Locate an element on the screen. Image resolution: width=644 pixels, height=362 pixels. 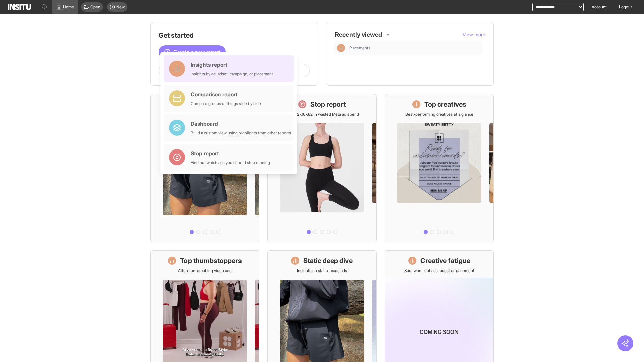
h1: Top thumbstoppers is located at coordinates (211, 261).